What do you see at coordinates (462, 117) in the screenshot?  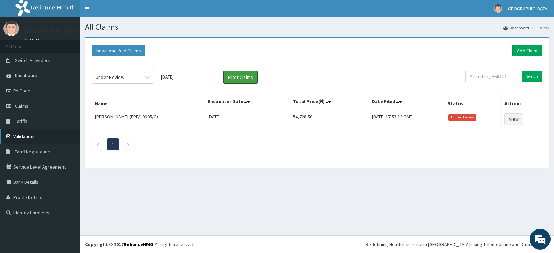 I see `span: Under Review` at bounding box center [462, 117].